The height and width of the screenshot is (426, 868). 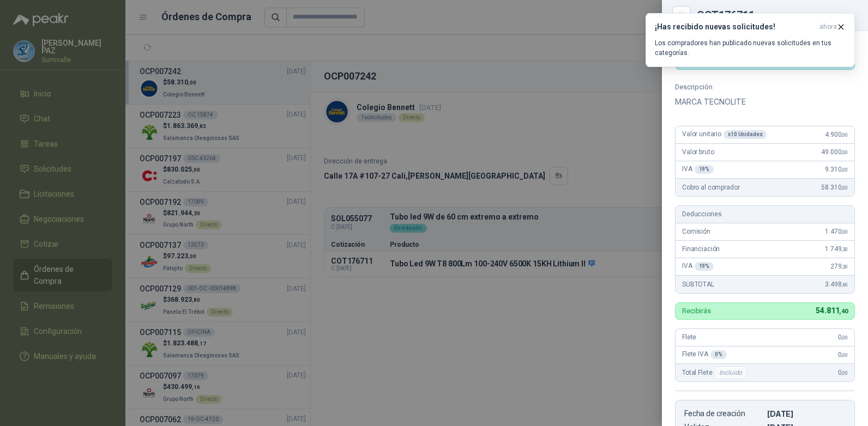 I want to click on span: 279, so click(x=839, y=267).